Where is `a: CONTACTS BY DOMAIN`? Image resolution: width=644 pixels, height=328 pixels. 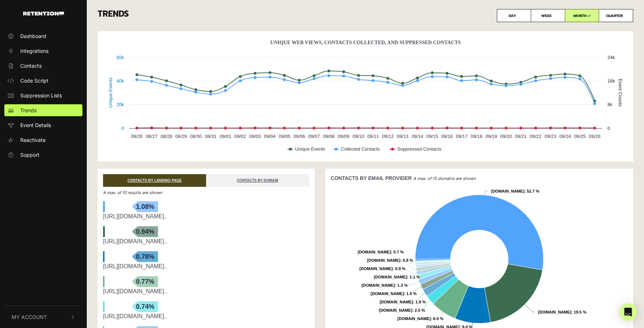
a: CONTACTS BY DOMAIN is located at coordinates (257, 180).